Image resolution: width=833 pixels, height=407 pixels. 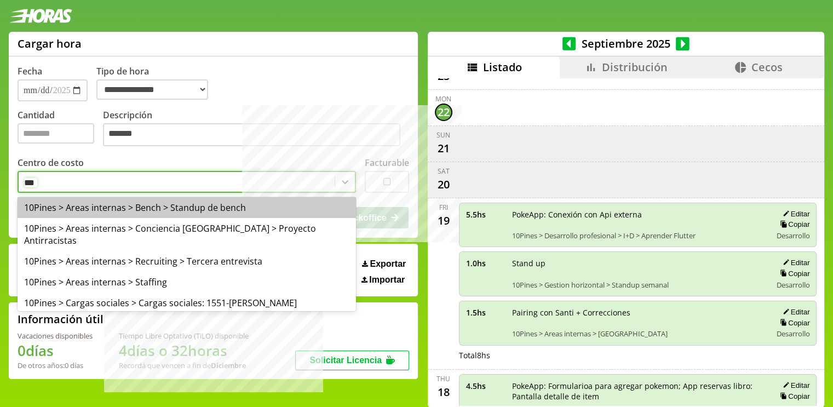 I want to click on button: Solicitar Licencia, so click(x=352, y=360).